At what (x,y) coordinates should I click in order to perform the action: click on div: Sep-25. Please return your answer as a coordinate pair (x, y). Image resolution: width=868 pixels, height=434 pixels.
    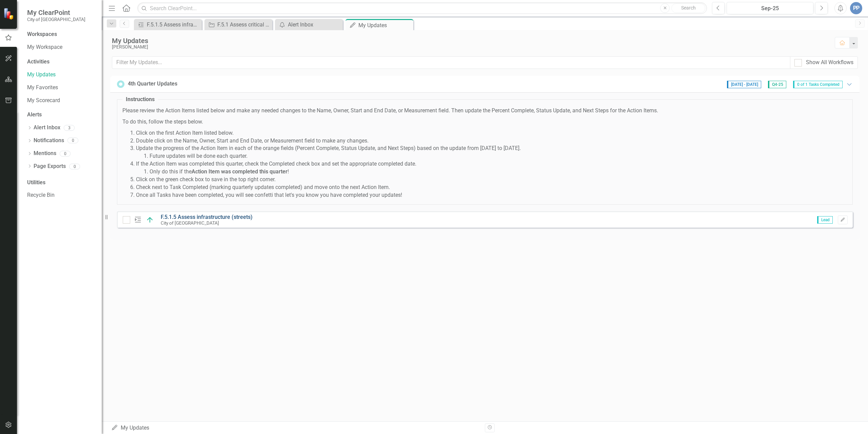
    Looking at the image, I should click on (770, 9).